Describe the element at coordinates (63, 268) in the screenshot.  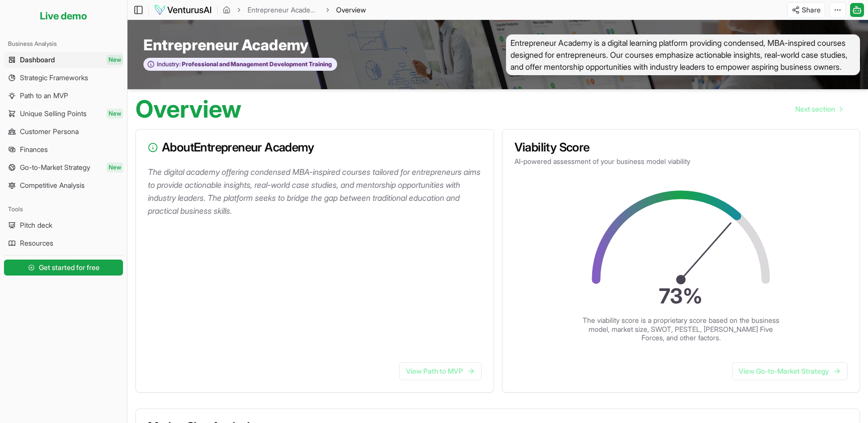
I see `a: Get started for free` at that location.